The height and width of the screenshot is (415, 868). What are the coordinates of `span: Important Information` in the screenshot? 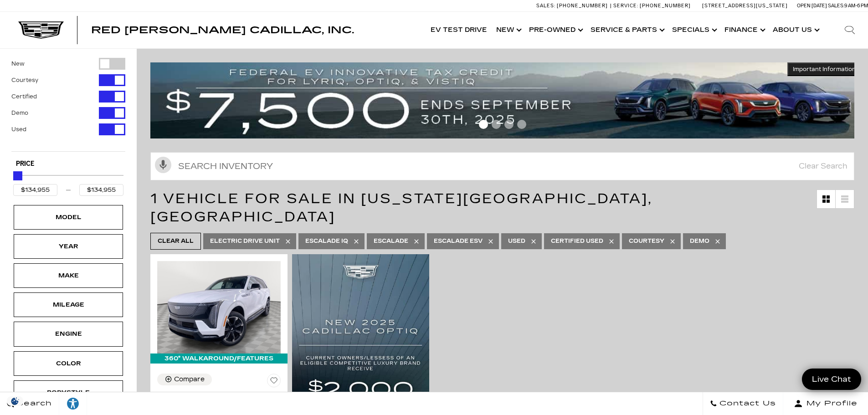 It's located at (825, 69).